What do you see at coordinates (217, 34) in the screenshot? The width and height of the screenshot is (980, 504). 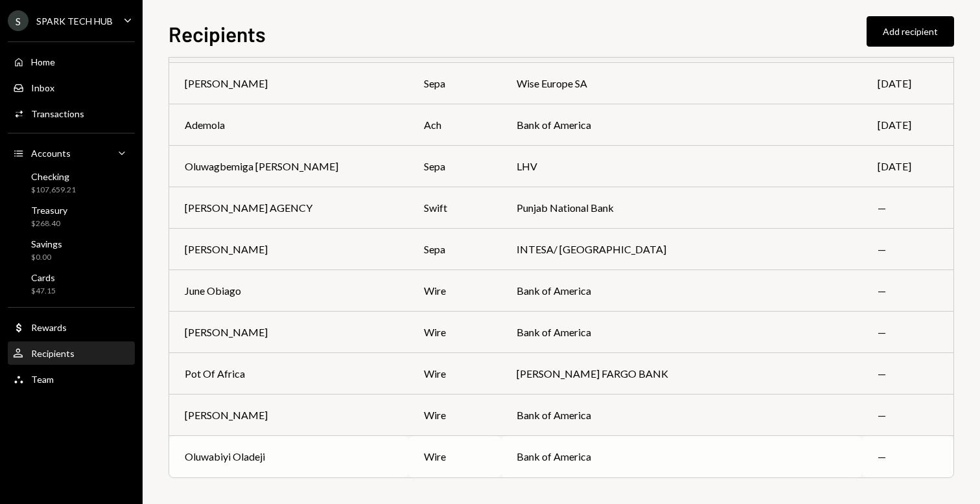 I see `h1: Recipients` at bounding box center [217, 34].